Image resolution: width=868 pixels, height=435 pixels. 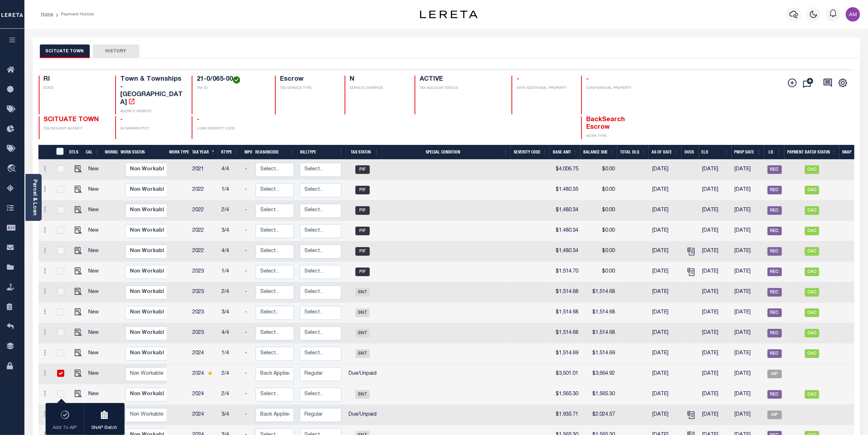 I want to click on th: &nbsp;&nbsp;&nbsp;&nbsp;&nbsp;&nbsp;&nbsp;&nbsp;&nbsp;&nbsp;, so click(x=45, y=152).